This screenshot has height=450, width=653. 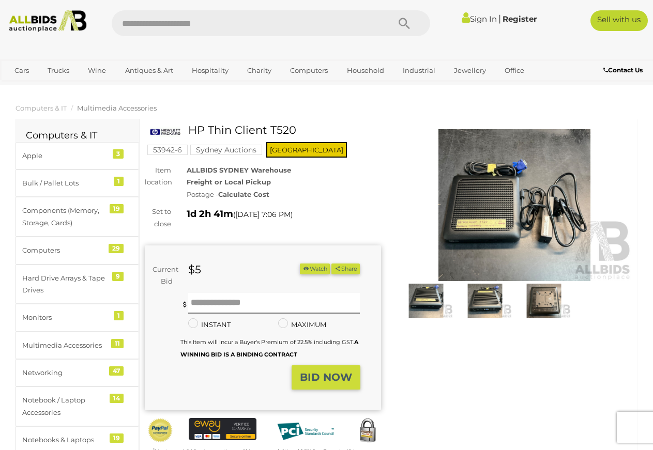 I want to click on strong: $5, so click(x=194, y=269).